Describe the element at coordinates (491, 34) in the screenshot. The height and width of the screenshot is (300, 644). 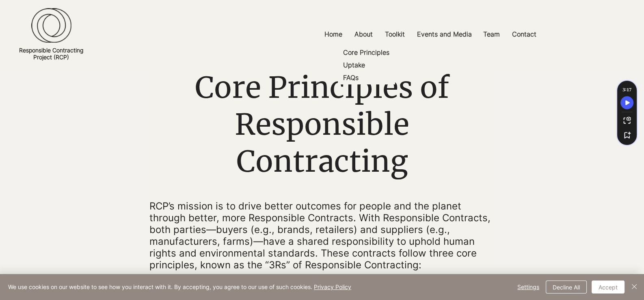
I see `p: Team` at that location.